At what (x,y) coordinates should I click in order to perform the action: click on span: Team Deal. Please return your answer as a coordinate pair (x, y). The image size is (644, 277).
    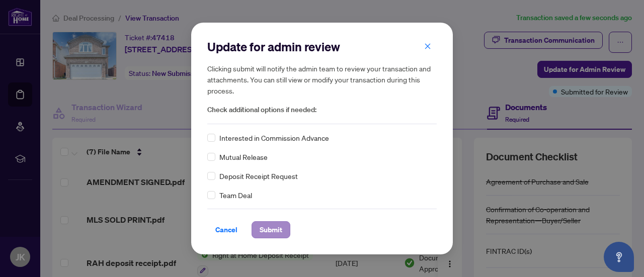
    Looking at the image, I should click on (235, 195).